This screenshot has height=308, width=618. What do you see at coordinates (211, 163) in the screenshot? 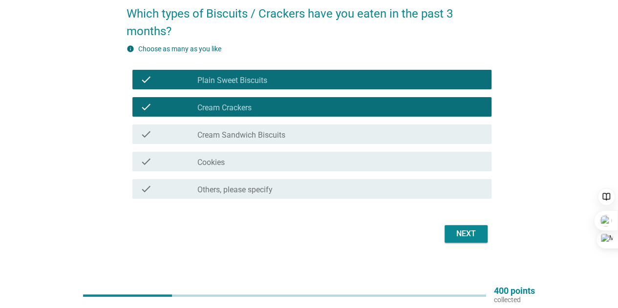
I see `label: Cookies` at bounding box center [211, 163].